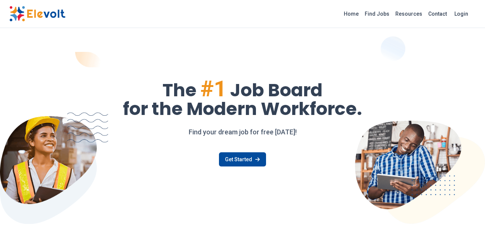 This screenshot has width=485, height=240. Describe the element at coordinates (409, 14) in the screenshot. I see `a: Resources` at that location.